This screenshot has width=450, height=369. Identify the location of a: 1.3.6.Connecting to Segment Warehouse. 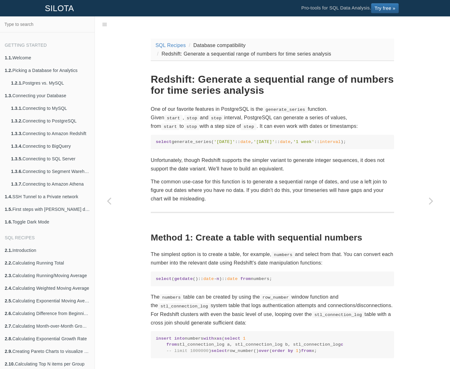
(50, 172).